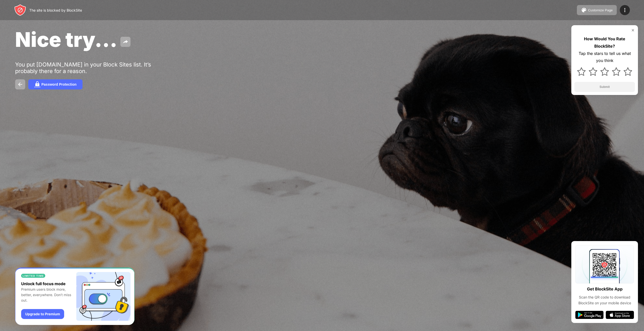 The width and height of the screenshot is (644, 331). What do you see at coordinates (590, 315) in the screenshot?
I see `img: google-play.svg` at bounding box center [590, 315].